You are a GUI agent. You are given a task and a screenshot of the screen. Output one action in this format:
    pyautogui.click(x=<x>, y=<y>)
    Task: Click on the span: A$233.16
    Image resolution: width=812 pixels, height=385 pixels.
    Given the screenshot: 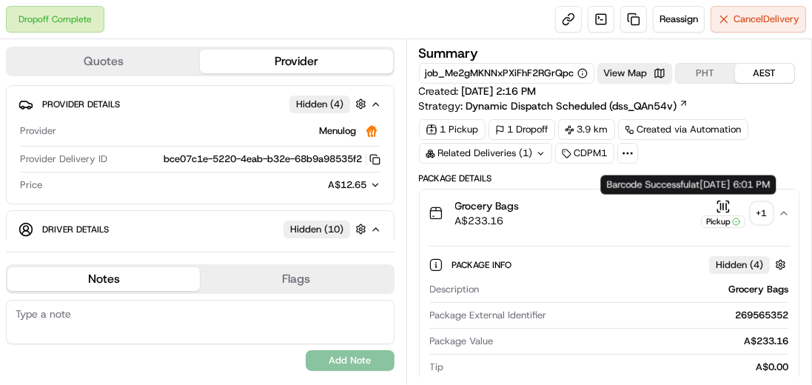 What is the action you would take?
    pyautogui.click(x=487, y=221)
    